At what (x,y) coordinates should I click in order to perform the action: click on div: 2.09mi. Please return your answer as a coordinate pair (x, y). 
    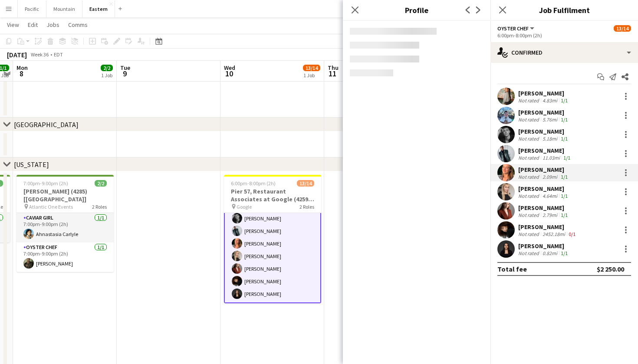
    Looking at the image, I should click on (550, 177).